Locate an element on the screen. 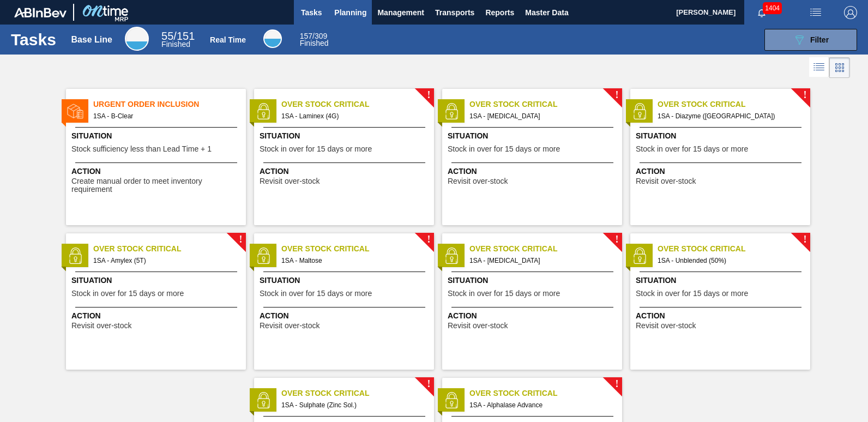 Image resolution: width=868 pixels, height=422 pixels. span: Create manual order to meet inventory requirement is located at coordinates (157, 185).